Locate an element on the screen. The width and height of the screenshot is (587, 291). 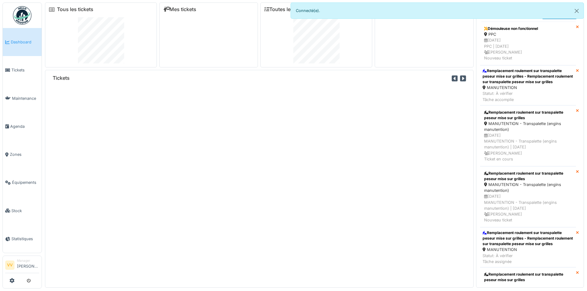
span: Maintenance is located at coordinates (26, 98).